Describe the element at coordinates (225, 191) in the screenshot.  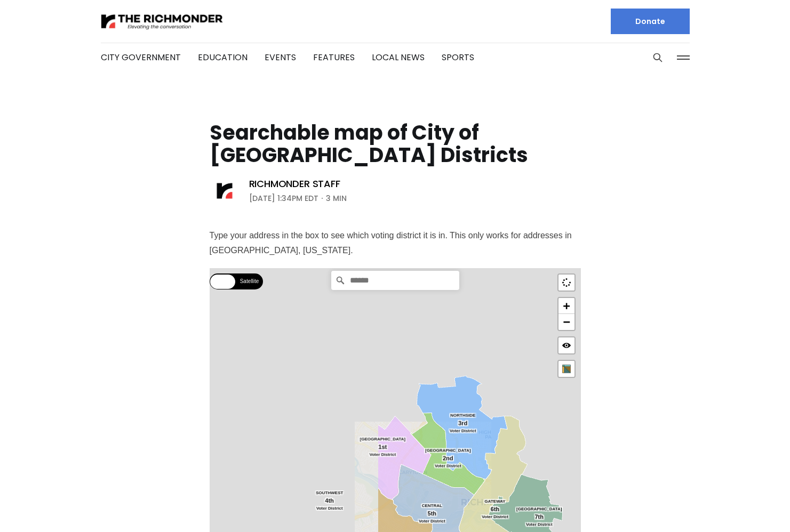
I see `img: Richmonder Staff` at that location.